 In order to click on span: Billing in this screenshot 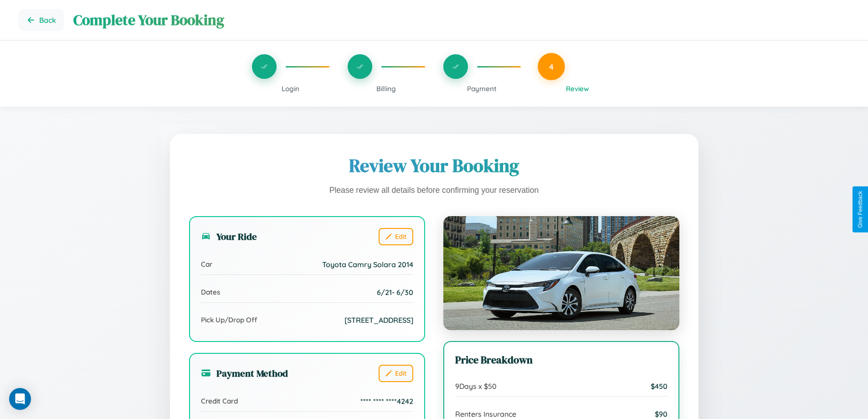, I will do `click(386, 88)`.